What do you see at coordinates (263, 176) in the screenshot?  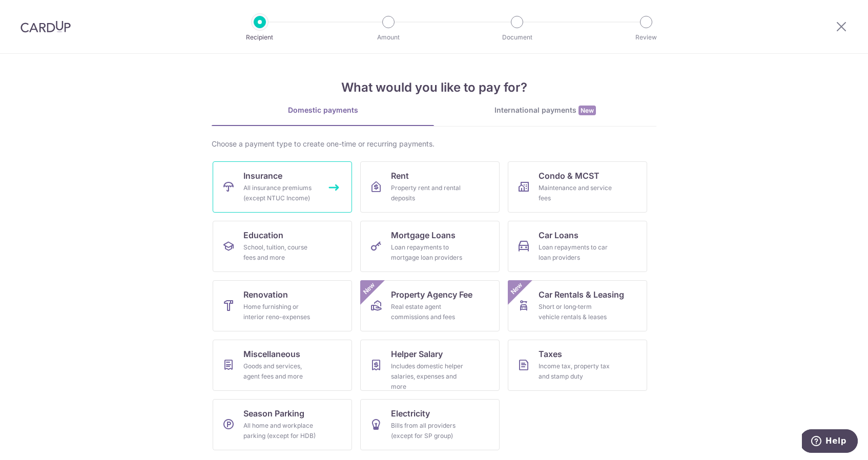 I see `span: Insurance` at bounding box center [263, 176].